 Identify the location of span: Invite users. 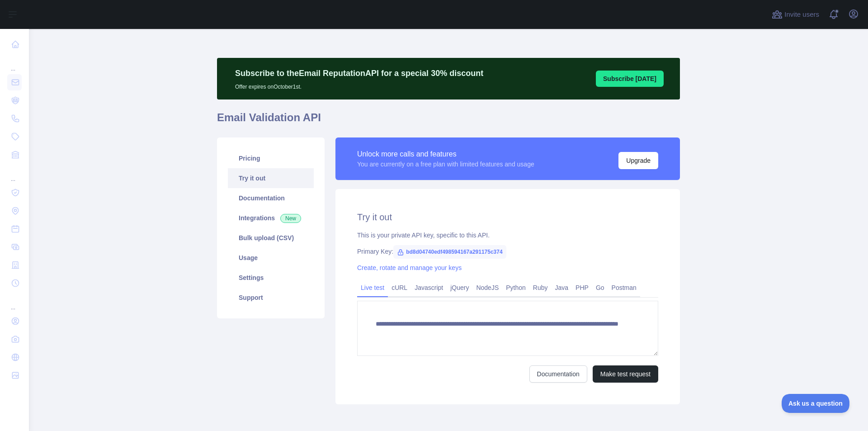
(802, 15).